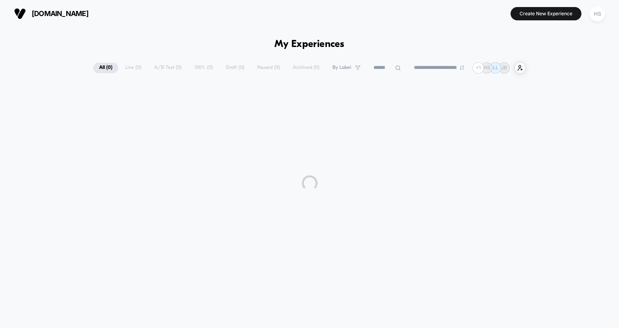 This screenshot has width=619, height=328. I want to click on p: HS, so click(487, 68).